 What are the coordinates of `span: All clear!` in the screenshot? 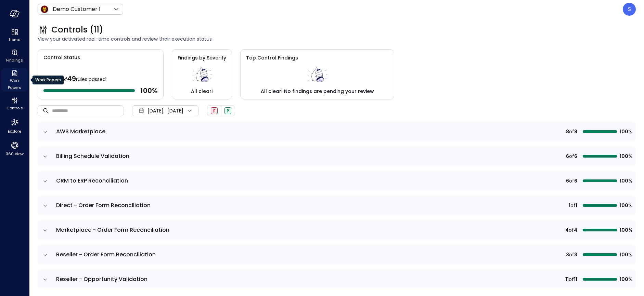 It's located at (202, 91).